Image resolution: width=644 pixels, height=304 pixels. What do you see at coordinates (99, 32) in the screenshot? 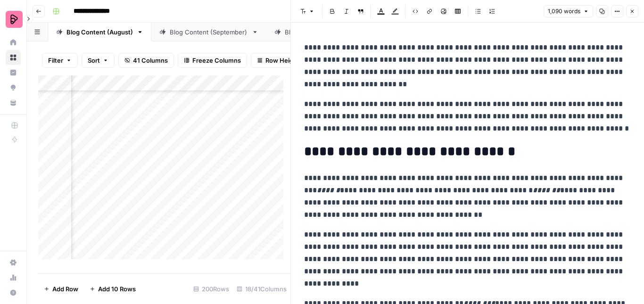
I see `div: Blog Content (August)` at bounding box center [99, 32].